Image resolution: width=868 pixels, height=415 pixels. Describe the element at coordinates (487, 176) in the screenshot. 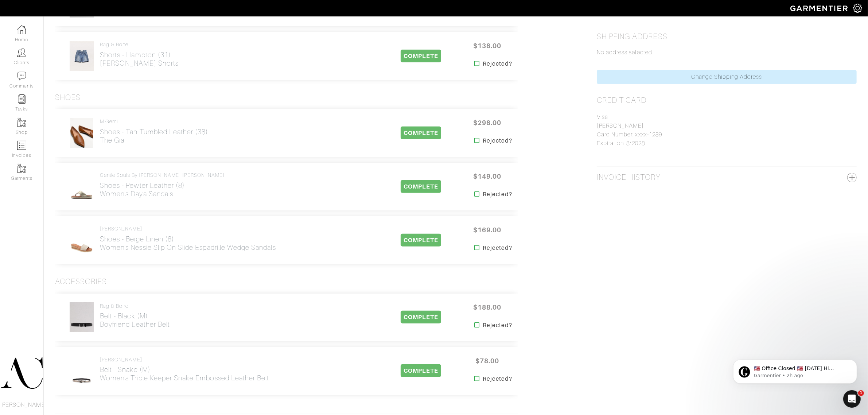

I see `span: $149.00` at that location.